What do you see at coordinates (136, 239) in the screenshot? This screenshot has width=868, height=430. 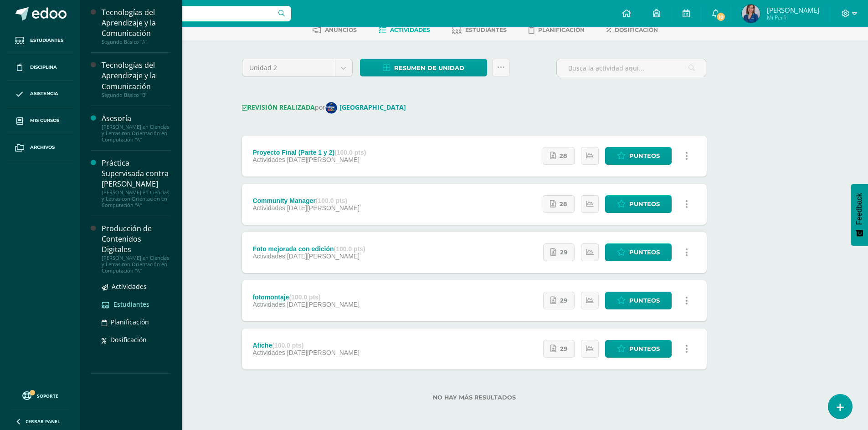 I see `div: Producción de Contenidos Digitales` at bounding box center [136, 239].